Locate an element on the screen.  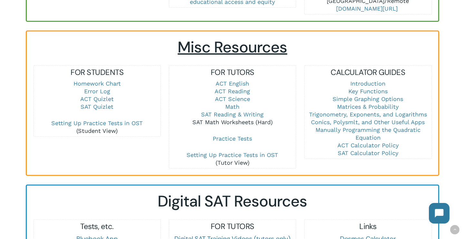
a: SAT Calculator Policy is located at coordinates (368, 153).